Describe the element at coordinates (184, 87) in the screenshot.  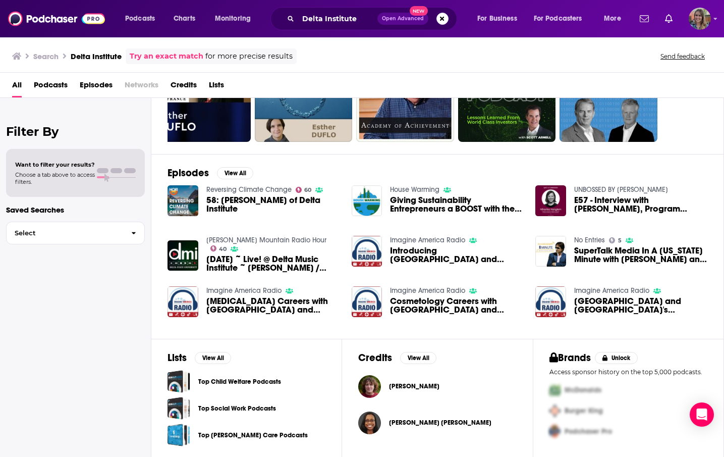
I see `span: Credits` at that location.